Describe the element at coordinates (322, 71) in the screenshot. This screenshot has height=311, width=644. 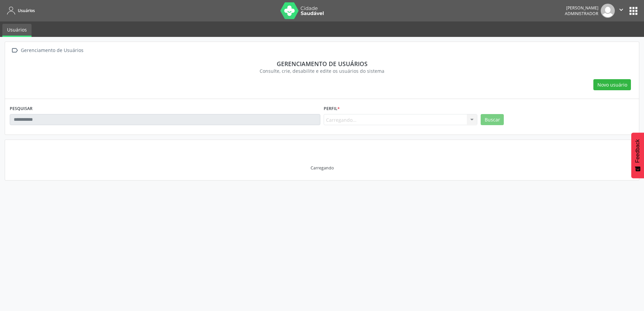
I see `div: Consulte, crie, desabilite e edite os usuários do sistema` at that location.